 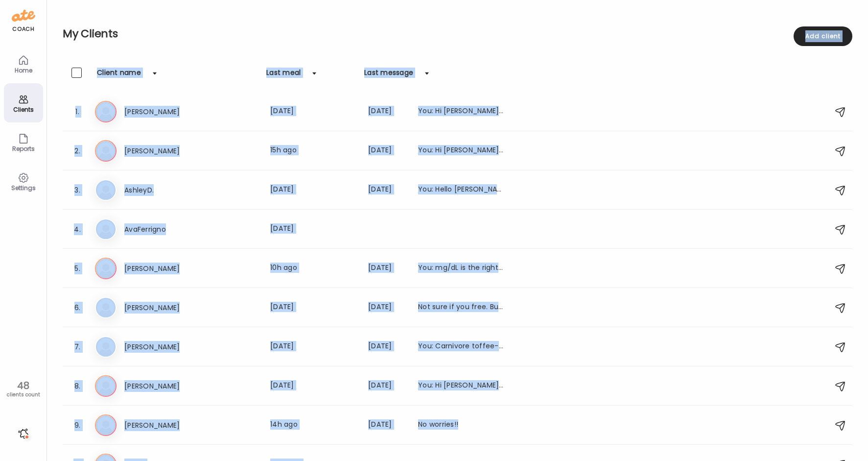 What do you see at coordinates (23, 394) in the screenshot?
I see `div: clients count` at bounding box center [23, 394].